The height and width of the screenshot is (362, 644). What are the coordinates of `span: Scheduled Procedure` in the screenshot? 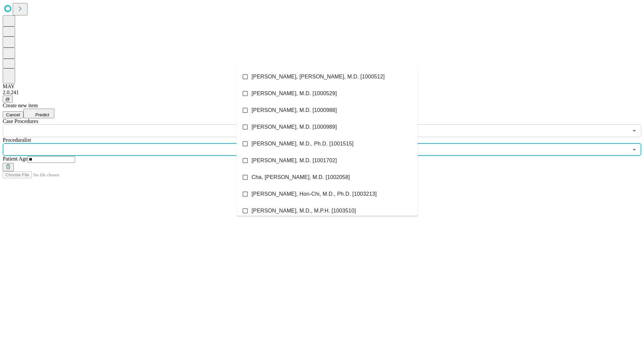 It's located at (21, 121).